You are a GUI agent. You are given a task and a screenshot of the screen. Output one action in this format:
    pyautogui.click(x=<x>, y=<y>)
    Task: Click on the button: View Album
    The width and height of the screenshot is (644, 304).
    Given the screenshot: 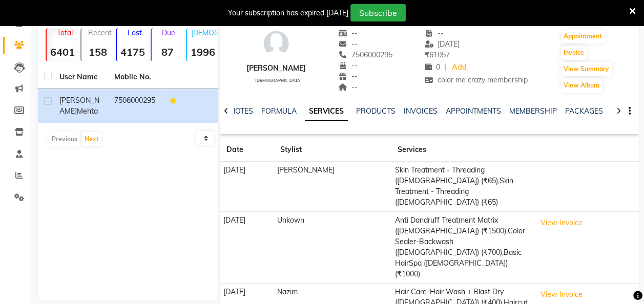 What is the action you would take?
    pyautogui.click(x=581, y=85)
    